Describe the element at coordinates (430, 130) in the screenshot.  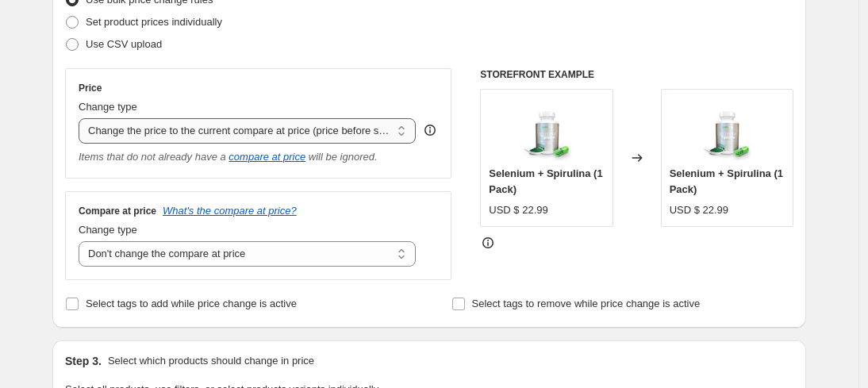
I see `div: help` at that location.